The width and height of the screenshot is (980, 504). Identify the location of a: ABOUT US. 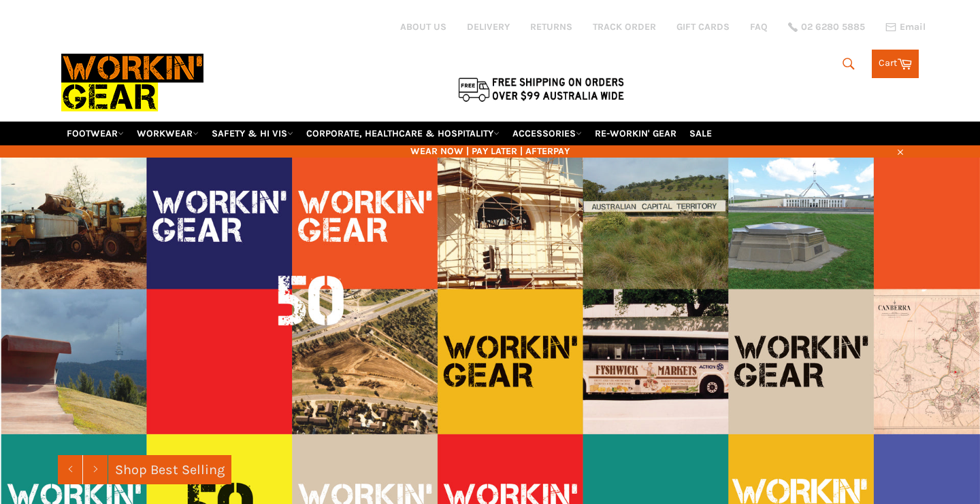
(423, 26).